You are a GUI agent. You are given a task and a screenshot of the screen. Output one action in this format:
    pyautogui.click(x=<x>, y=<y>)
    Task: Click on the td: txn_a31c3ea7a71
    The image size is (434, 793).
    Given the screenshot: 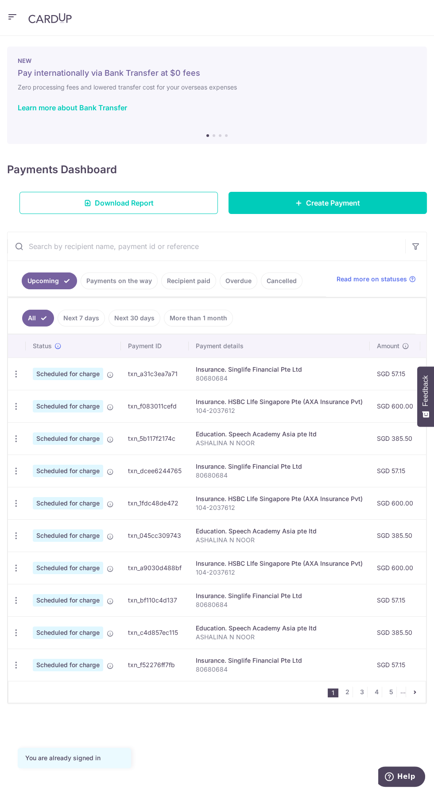 What is the action you would take?
    pyautogui.click(x=155, y=374)
    